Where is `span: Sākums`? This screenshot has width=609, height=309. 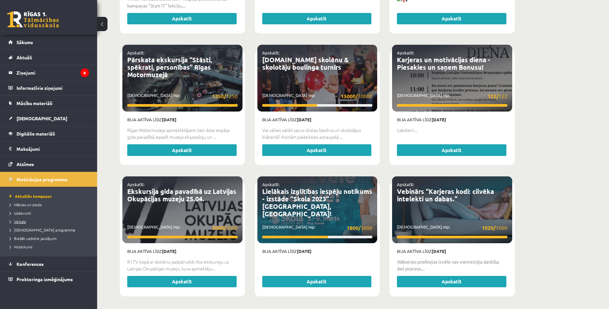 span: Sākums is located at coordinates (25, 42).